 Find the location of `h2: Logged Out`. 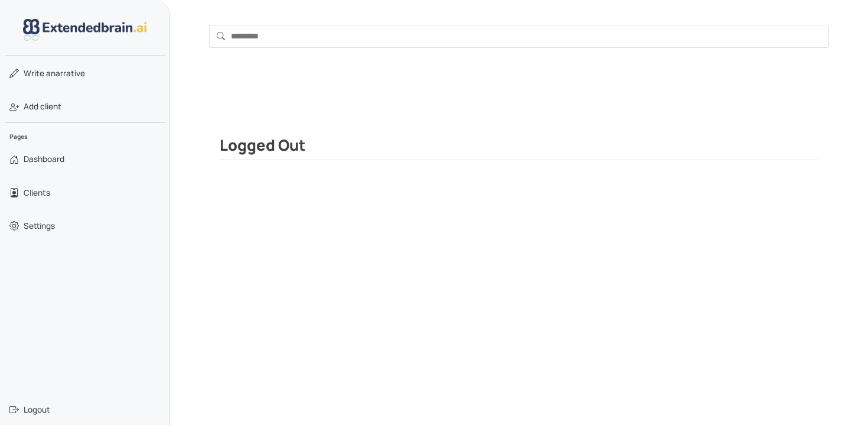

h2: Logged Out is located at coordinates (519, 148).